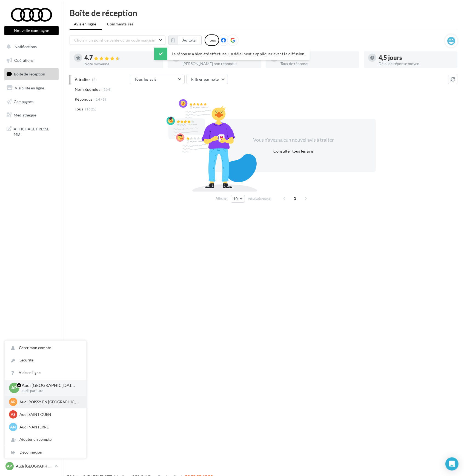 The image size is (464, 476). What do you see at coordinates (29, 74) in the screenshot?
I see `span: Boîte de réception` at bounding box center [29, 74].